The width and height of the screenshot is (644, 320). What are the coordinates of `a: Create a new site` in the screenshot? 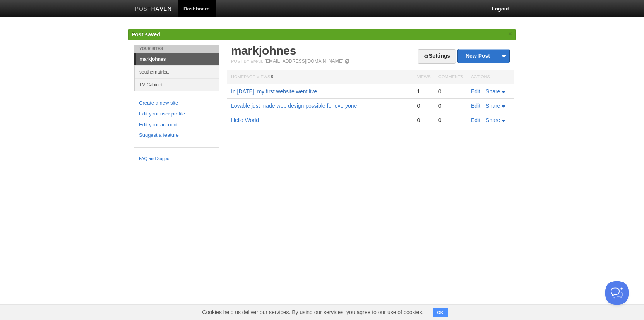 It's located at (177, 103).